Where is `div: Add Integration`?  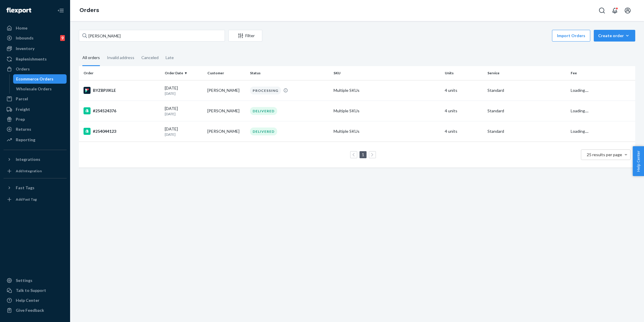 div: Add Integration is located at coordinates (29, 171).